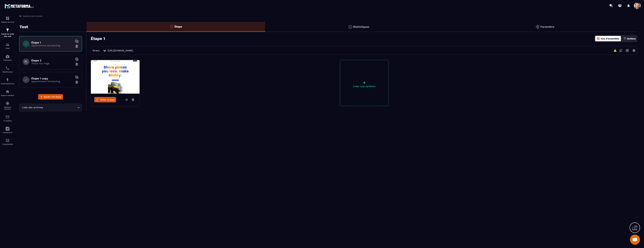 Image resolution: width=644 pixels, height=248 pixels. What do you see at coordinates (8, 58) in the screenshot?
I see `a: automationsautomationsWebinaire` at bounding box center [8, 58].